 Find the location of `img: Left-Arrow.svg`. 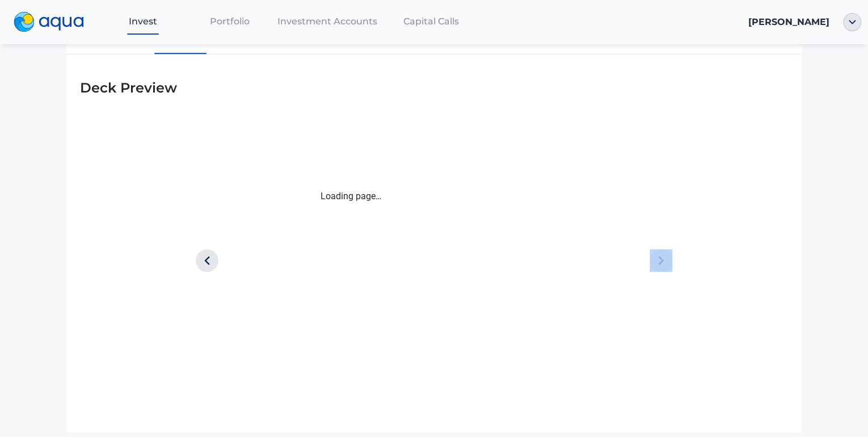

img: Left-Arrow.svg is located at coordinates (207, 260).